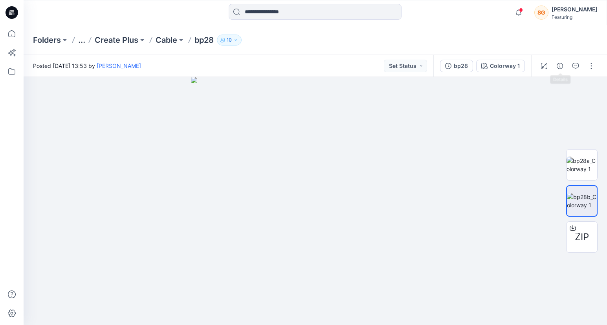 The height and width of the screenshot is (325, 607). What do you see at coordinates (461, 66) in the screenshot?
I see `div: bp28` at bounding box center [461, 66].